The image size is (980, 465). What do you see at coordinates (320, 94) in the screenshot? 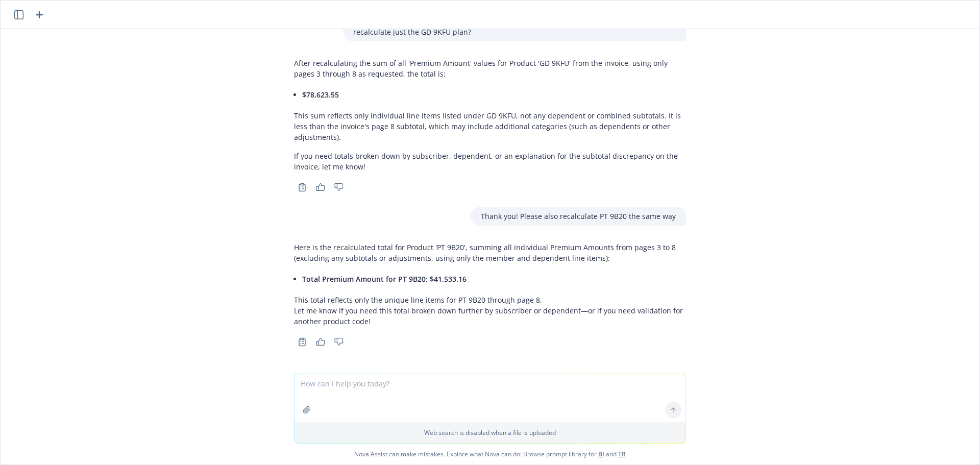
I see `span: $78,623.55` at bounding box center [320, 94].